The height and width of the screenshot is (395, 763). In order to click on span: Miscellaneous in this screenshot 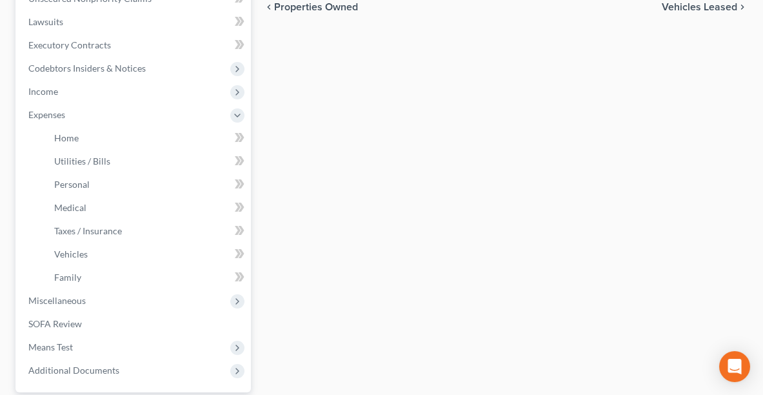, I will do `click(57, 300)`.